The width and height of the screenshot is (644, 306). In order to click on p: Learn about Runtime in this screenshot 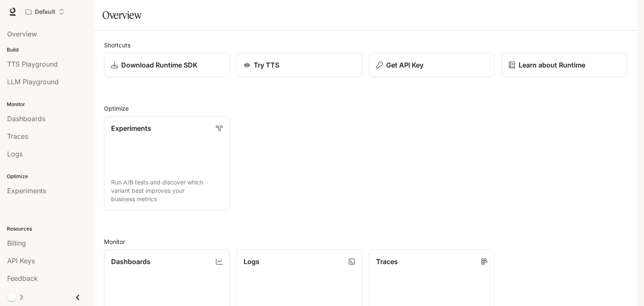, I will do `click(552, 65)`.